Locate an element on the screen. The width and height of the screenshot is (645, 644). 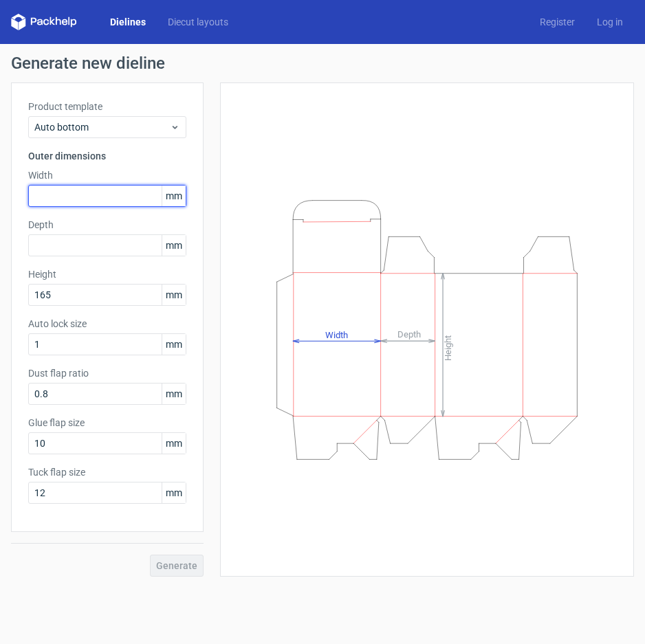
a: Dielines is located at coordinates (128, 22).